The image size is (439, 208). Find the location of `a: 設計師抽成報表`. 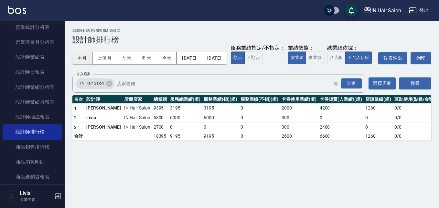

a: 設計師抽成報表 is located at coordinates (32, 117).